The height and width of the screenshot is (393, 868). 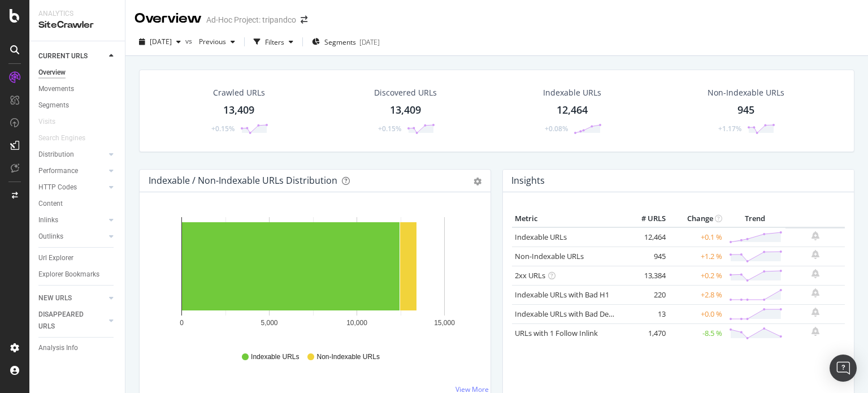 What do you see at coordinates (556, 333) in the screenshot?
I see `a: URLs with 1 Follow Inlink` at bounding box center [556, 333].